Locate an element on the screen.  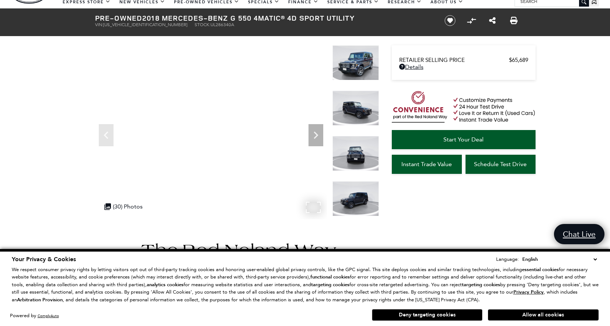
select: Language Select is located at coordinates (560, 260).